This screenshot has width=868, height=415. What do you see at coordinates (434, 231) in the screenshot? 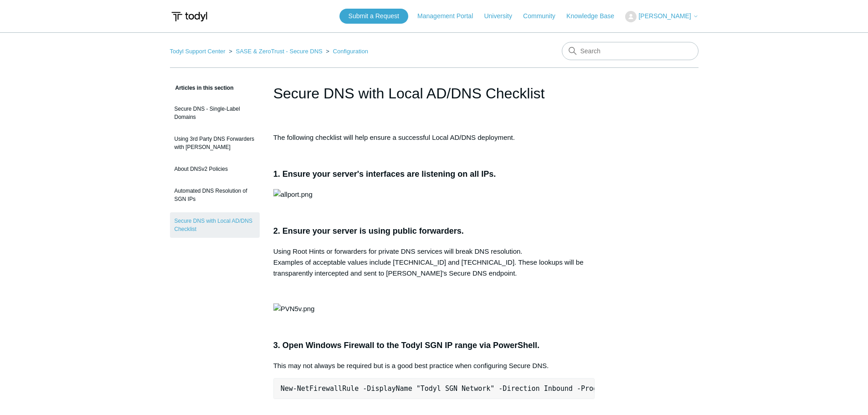
I see `h3: 2. Ensure your server is using public forwarders.` at bounding box center [434, 231].